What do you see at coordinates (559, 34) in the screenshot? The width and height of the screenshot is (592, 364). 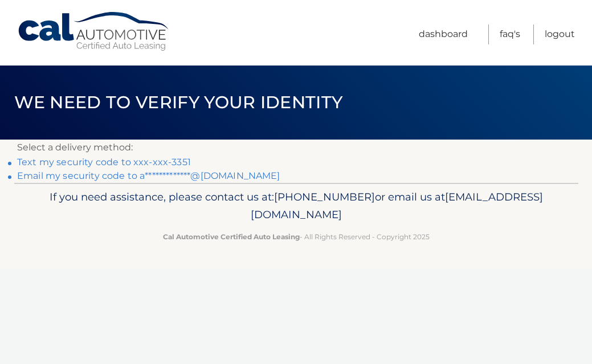 I see `a: Logout` at bounding box center [559, 34].